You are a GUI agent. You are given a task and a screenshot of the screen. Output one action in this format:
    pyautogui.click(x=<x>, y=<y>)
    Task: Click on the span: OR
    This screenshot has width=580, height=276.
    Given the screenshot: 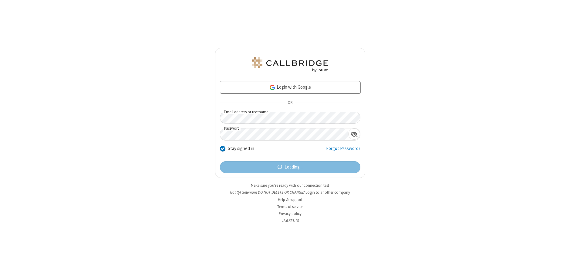 What is the action you would take?
    pyautogui.click(x=290, y=103)
    